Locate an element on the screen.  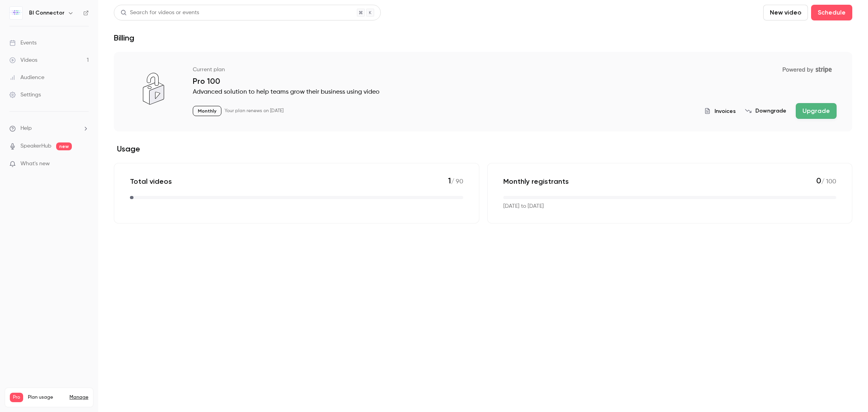
p: Total videos is located at coordinates (151, 181).